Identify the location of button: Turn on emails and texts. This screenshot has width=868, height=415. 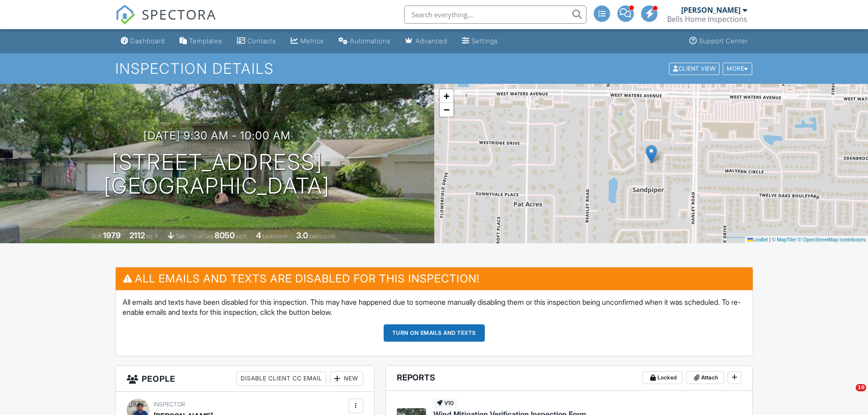
(434, 333).